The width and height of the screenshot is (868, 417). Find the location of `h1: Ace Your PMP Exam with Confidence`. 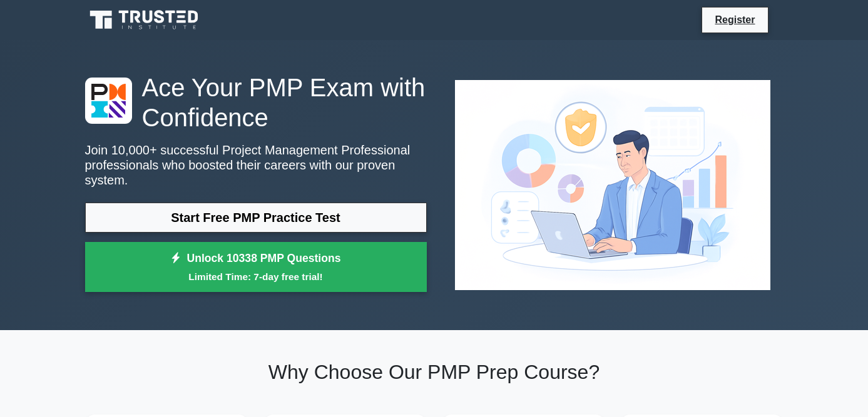

h1: Ace Your PMP Exam with Confidence is located at coordinates (256, 102).